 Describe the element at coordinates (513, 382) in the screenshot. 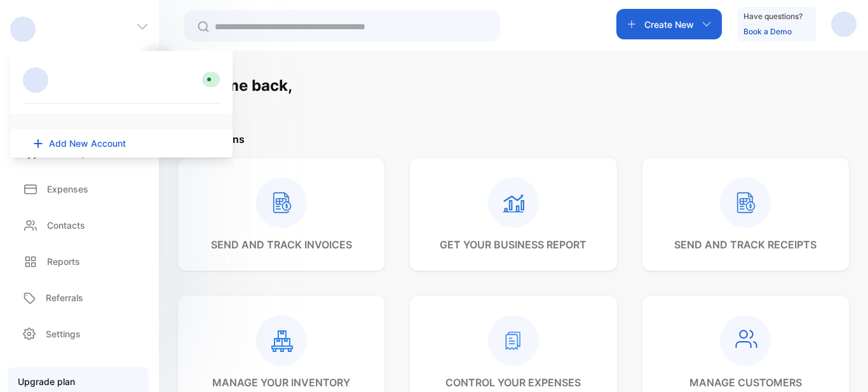

I see `p: control your expenses` at that location.